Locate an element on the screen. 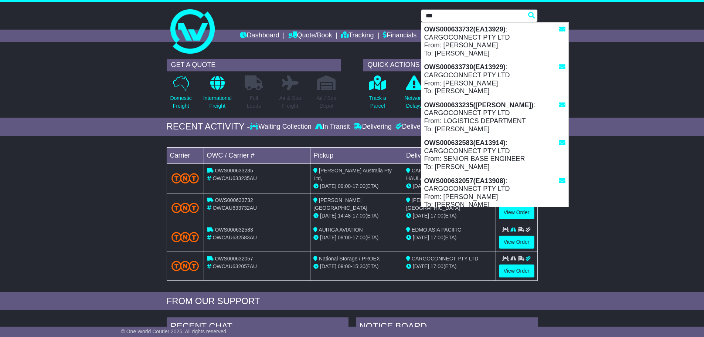 This screenshot has width=704, height=337. span: OWS000632057 is located at coordinates (234, 258).